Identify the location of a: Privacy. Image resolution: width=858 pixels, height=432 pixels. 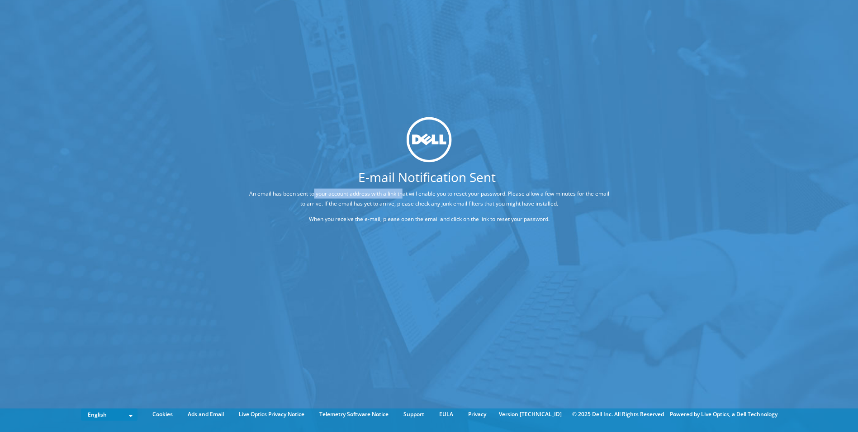
(477, 414).